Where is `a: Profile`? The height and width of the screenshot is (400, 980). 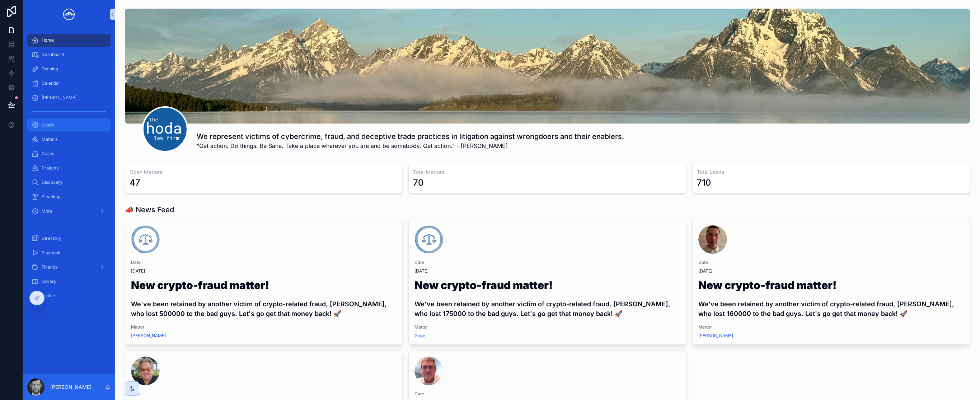 a: Profile is located at coordinates (68, 296).